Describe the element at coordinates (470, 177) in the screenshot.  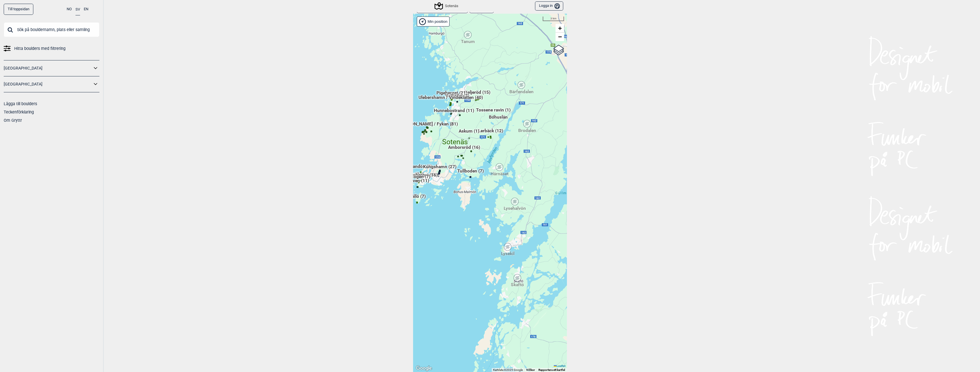
I see `div: Tullboden (7)` at that location.